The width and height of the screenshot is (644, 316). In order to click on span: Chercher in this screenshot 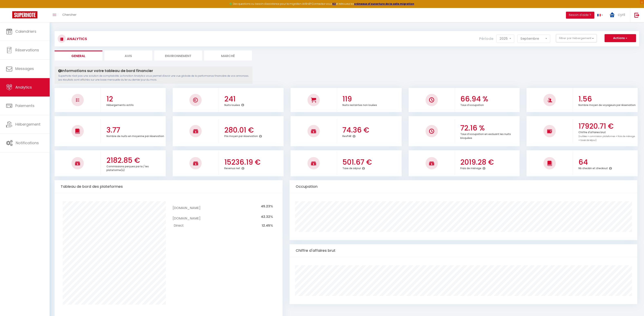, I will do `click(69, 14)`.